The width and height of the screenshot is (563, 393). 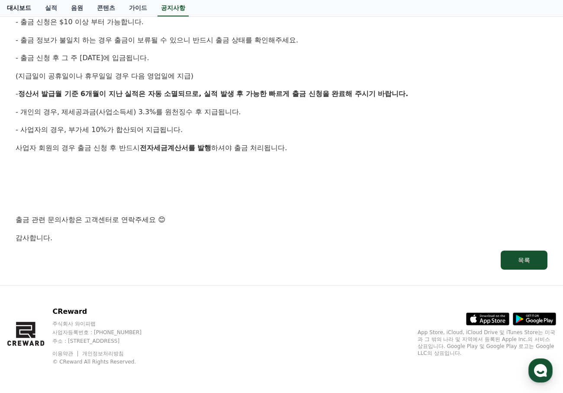 What do you see at coordinates (281, 260) in the screenshot?
I see `a: 목록` at bounding box center [281, 260].